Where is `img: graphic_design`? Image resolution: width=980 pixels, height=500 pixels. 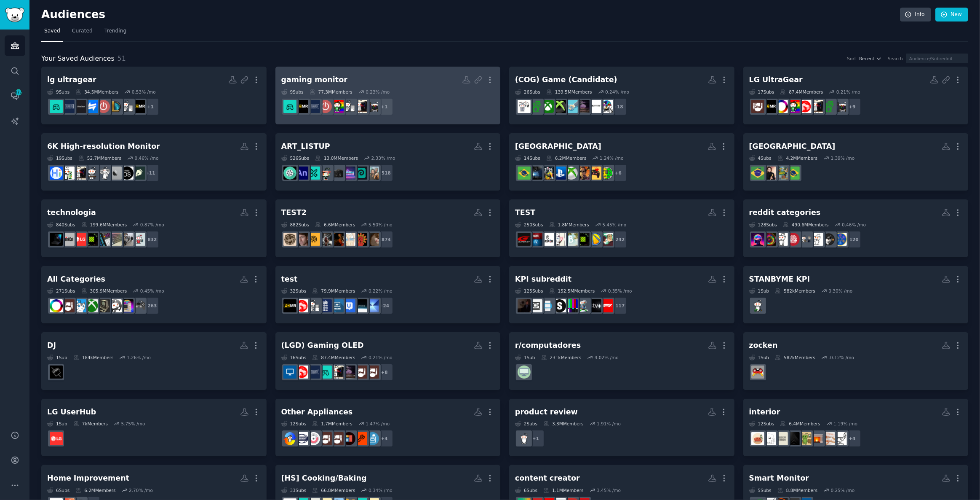 img: graphic_design is located at coordinates (138, 173).